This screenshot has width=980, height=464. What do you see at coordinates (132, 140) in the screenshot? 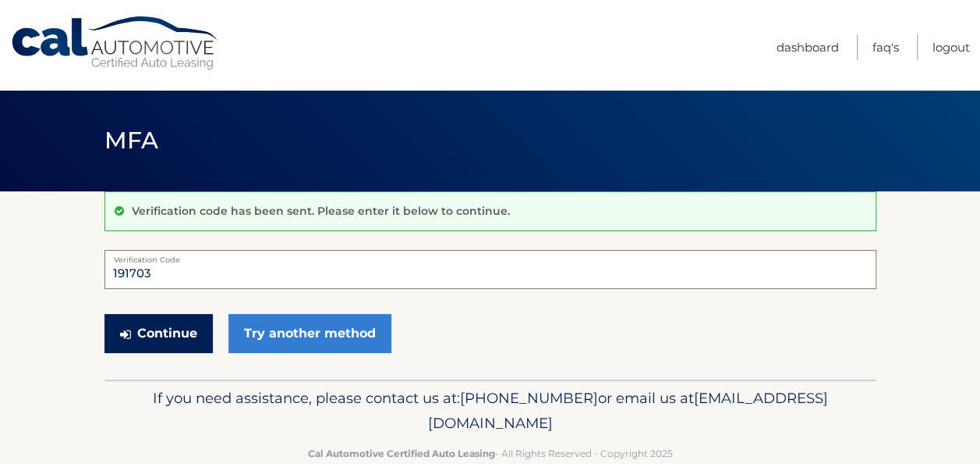
I see `span: MFA` at bounding box center [132, 140].